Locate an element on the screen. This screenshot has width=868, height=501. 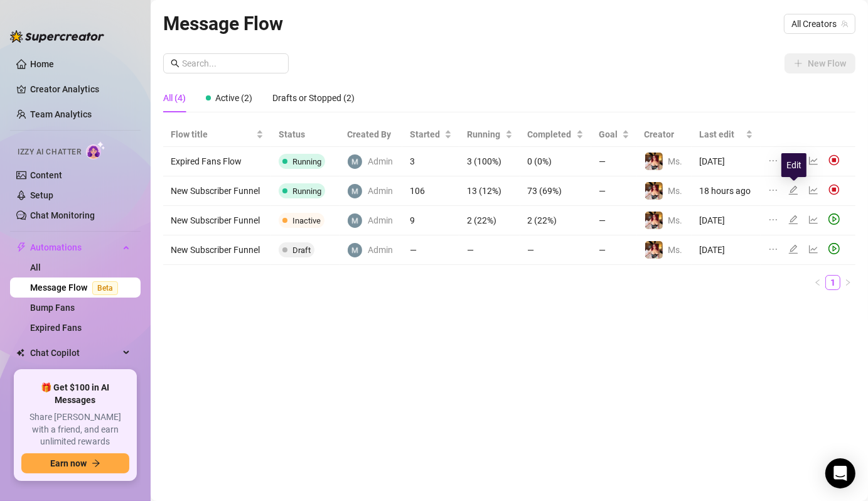
th: Running is located at coordinates (490, 134).